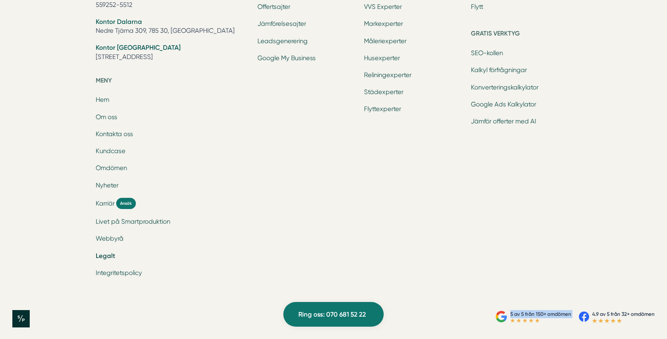 This screenshot has width=667, height=339. Describe the element at coordinates (119, 273) in the screenshot. I see `a: Integritetspolicy` at that location.